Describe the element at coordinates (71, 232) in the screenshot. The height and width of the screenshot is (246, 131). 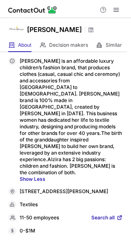
I see `div: 0-$1M` at that location.